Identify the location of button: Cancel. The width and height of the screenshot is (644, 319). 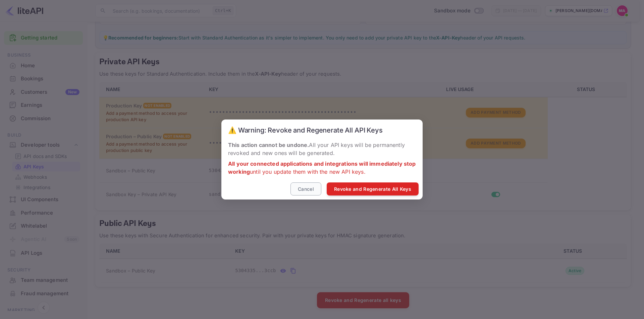
(306, 189).